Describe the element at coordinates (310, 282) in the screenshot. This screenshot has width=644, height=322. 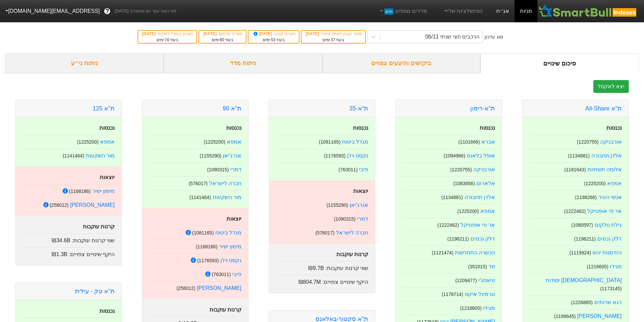
I see `span: ₪804.7M` at that location.